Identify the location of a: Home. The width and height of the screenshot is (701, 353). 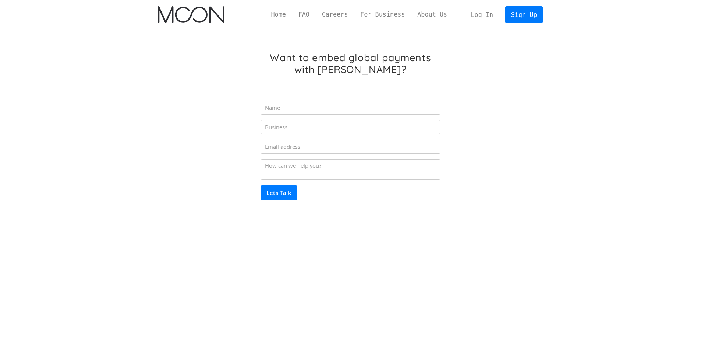
(279, 14).